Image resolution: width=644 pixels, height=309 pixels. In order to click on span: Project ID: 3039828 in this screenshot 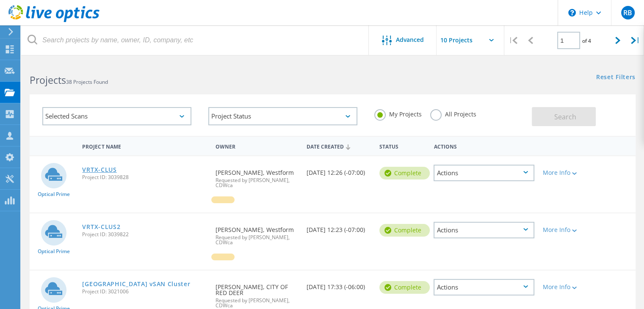, I will do `click(144, 177)`.